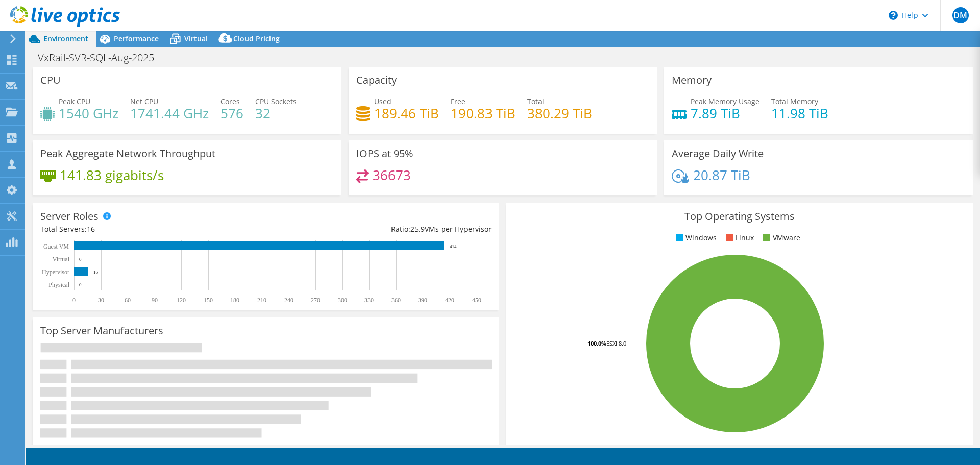 The width and height of the screenshot is (980, 465). I want to click on h3: Average Daily Write, so click(718, 154).